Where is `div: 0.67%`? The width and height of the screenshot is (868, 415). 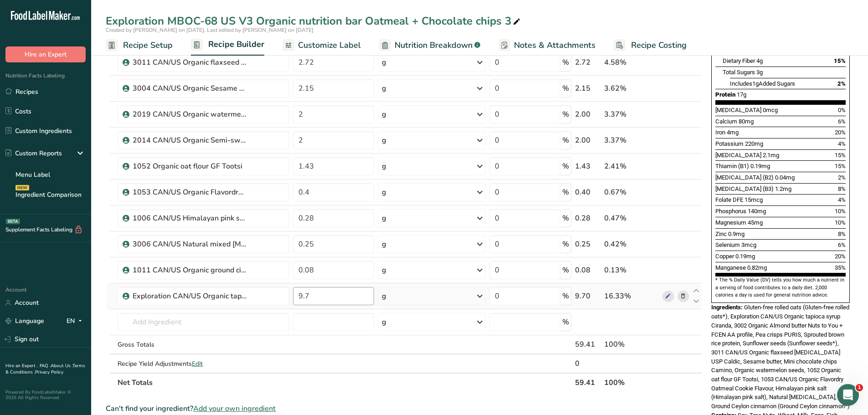
div: 0.67% is located at coordinates (631, 192).